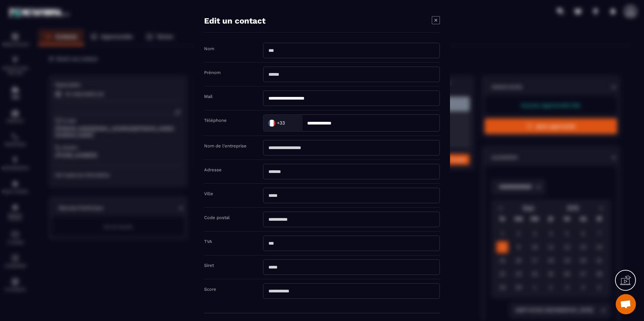 Image resolution: width=644 pixels, height=321 pixels. Describe the element at coordinates (225, 146) in the screenshot. I see `label: Nom de l'entreprise` at that location.